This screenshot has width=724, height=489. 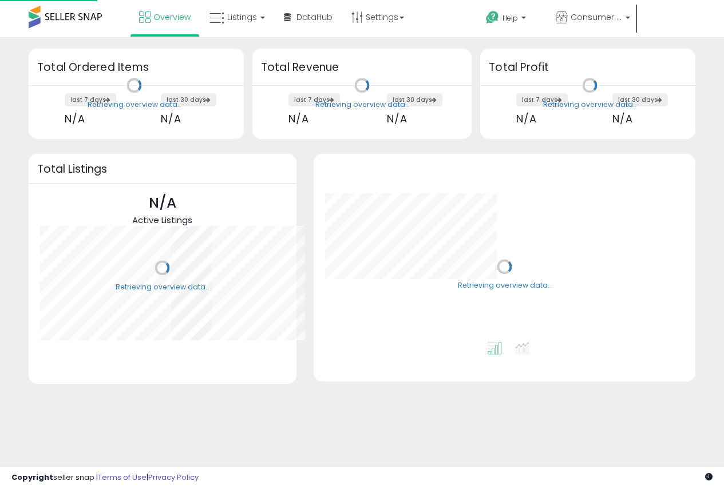 What do you see at coordinates (105, 478) in the screenshot?
I see `div: seller snap | |` at bounding box center [105, 478].